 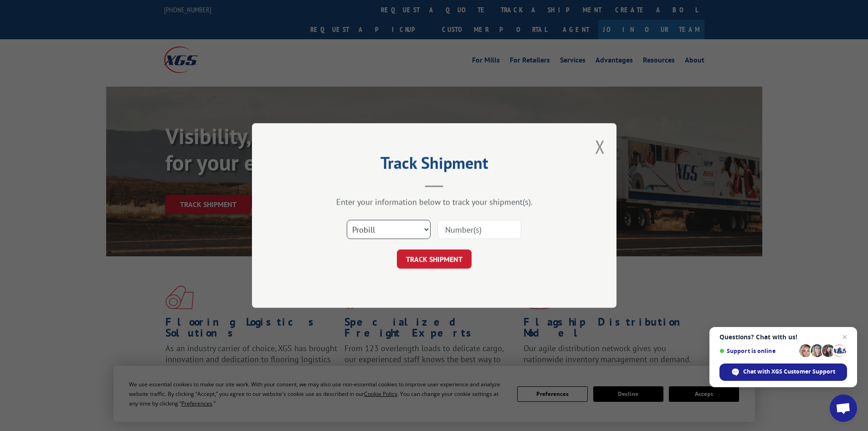 What do you see at coordinates (843, 409) in the screenshot?
I see `div: Open chat` at bounding box center [843, 409].